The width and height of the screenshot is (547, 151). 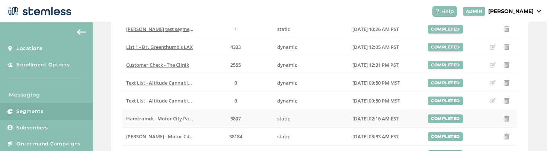 I want to click on span: 38184, so click(x=236, y=136).